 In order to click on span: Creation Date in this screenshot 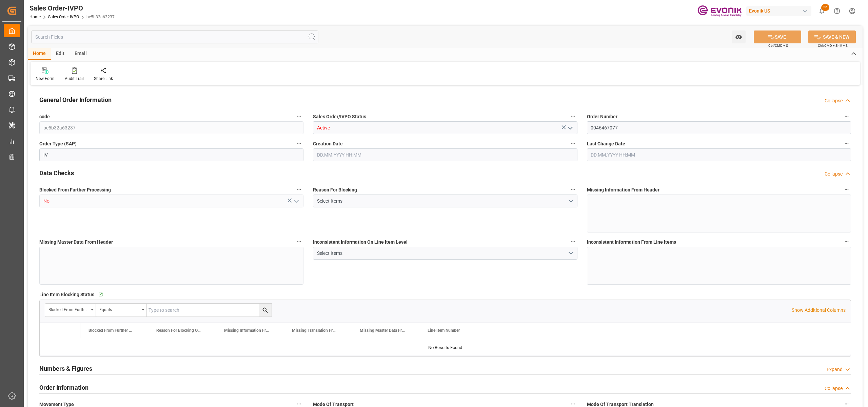, I will do `click(328, 144)`.